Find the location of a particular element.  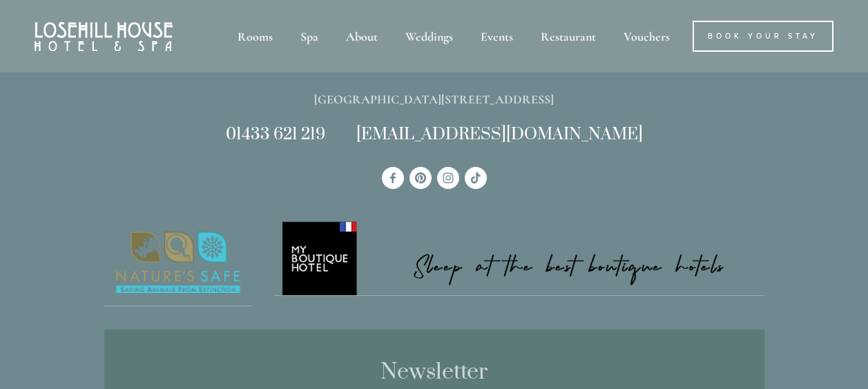

div: Events is located at coordinates (497, 36).